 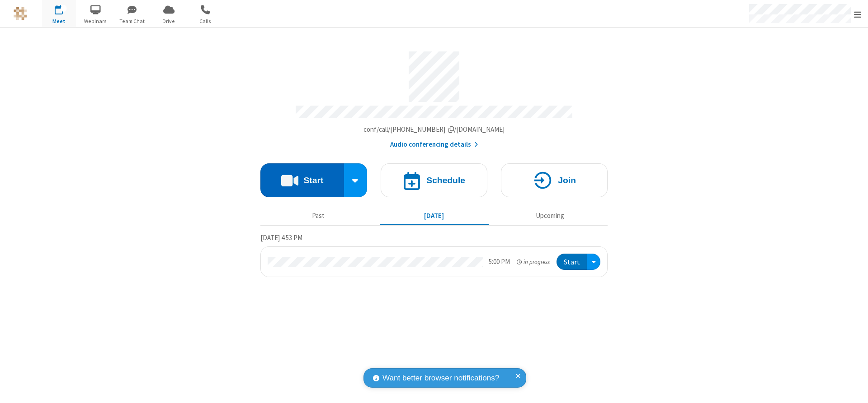 I want to click on img: QA Selenium DO NOT DELETE OR CHANGE, so click(x=20, y=13).